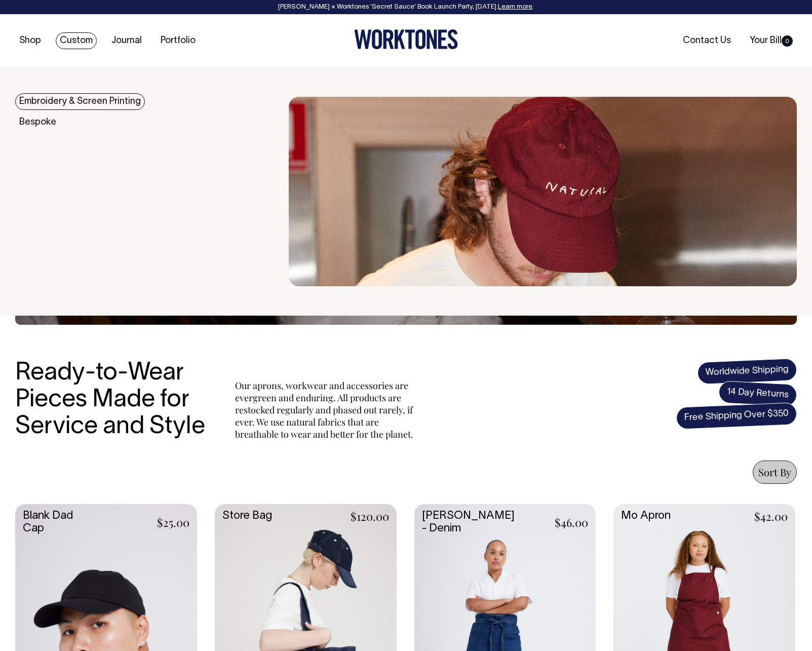 Image resolution: width=812 pixels, height=651 pixels. Describe the element at coordinates (747, 371) in the screenshot. I see `span: Worldwide Shipping` at that location.